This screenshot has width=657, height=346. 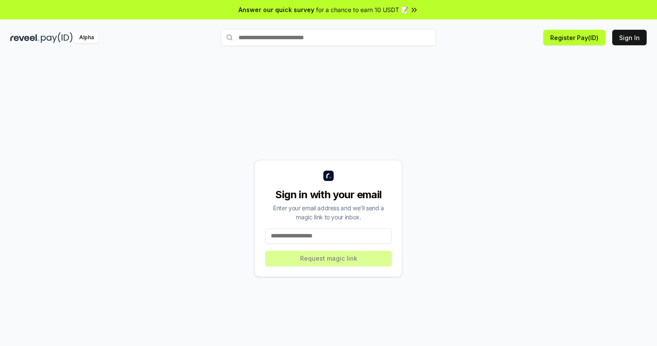 I want to click on img: logo_small, so click(x=329, y=176).